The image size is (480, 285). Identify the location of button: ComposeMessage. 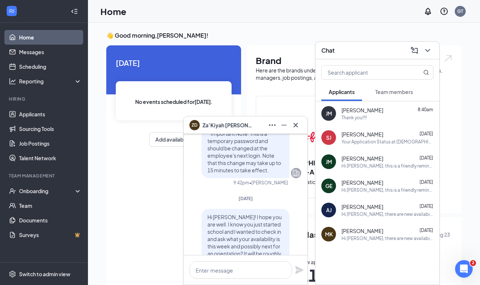
(414, 51).